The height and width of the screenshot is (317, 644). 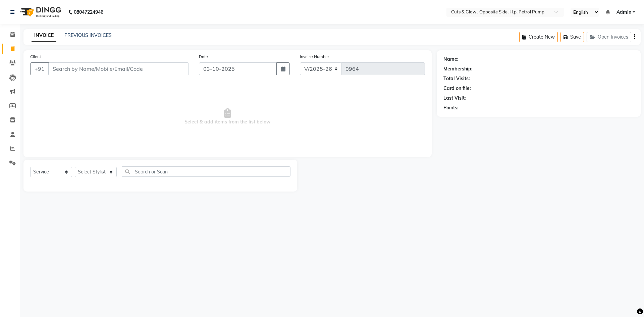 I want to click on div: Points:, so click(x=451, y=108).